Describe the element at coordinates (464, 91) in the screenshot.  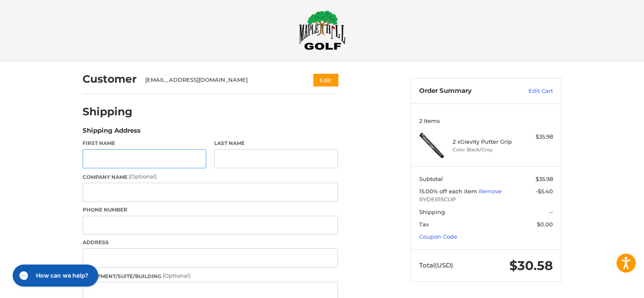
I see `h3: Order Summary` at that location.